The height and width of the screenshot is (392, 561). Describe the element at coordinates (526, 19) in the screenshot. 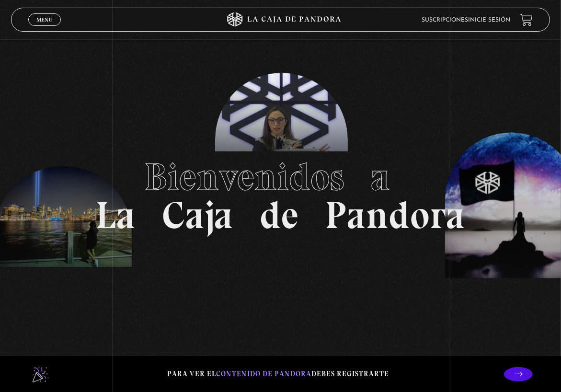

I see `a: View your shopping cart` at that location.